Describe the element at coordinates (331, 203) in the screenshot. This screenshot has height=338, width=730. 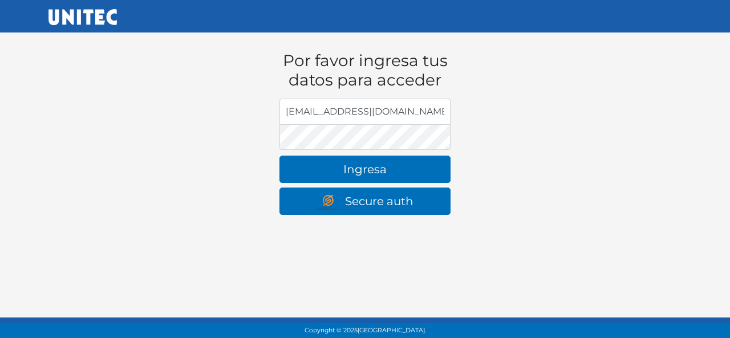
I see `img: secure auth logo` at that location.